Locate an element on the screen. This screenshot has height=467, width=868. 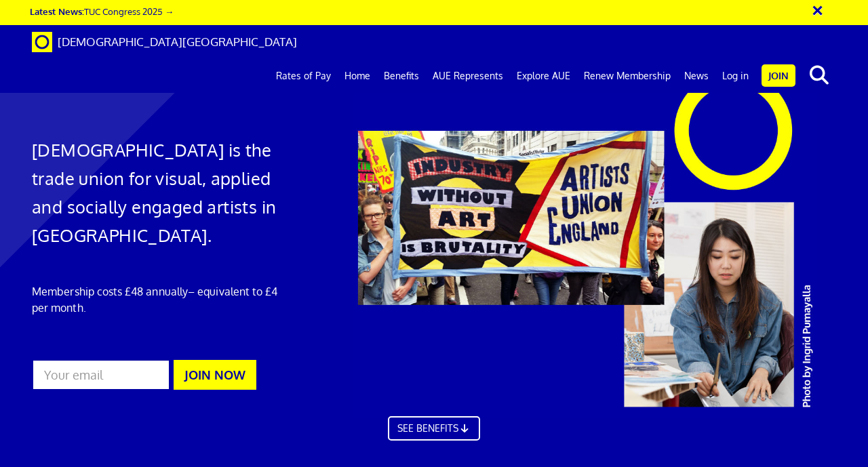
p: Membership costs £48 annually – equivalent to £4 per month. is located at coordinates (159, 300).